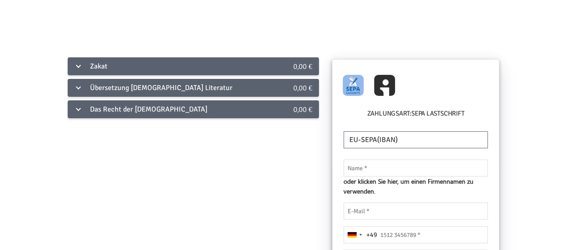 The image size is (563, 250). Describe the element at coordinates (372, 235) in the screenshot. I see `div: +49` at that location.